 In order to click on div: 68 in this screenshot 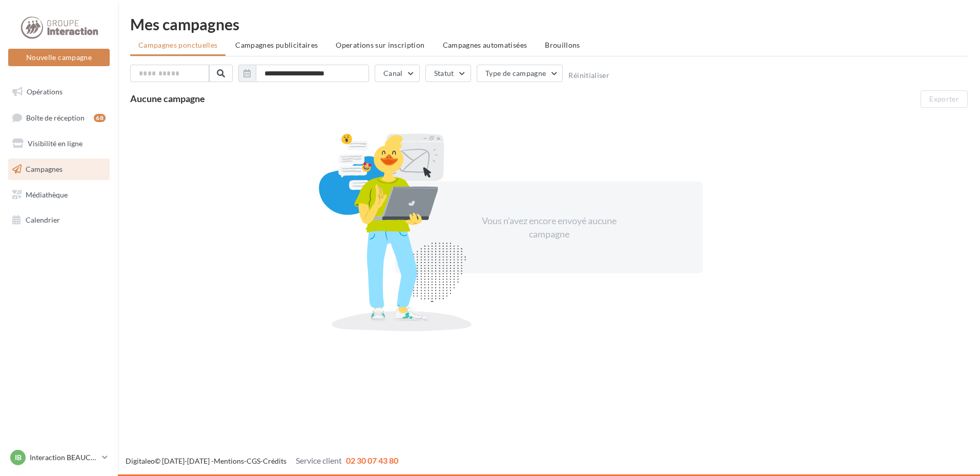, I will do `click(100, 118)`.